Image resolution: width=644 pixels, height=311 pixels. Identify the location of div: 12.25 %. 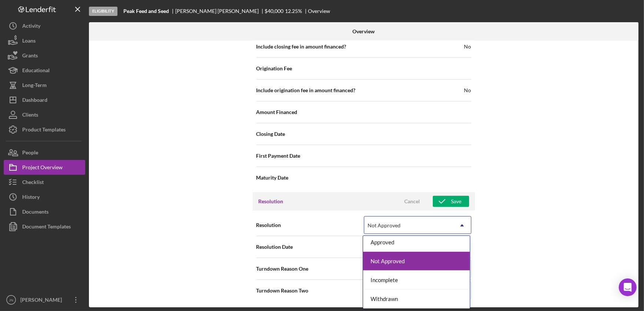
(294, 11).